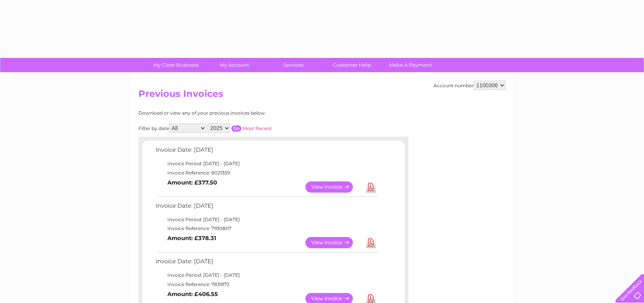  Describe the element at coordinates (352, 65) in the screenshot. I see `a: Customer Help` at that location.